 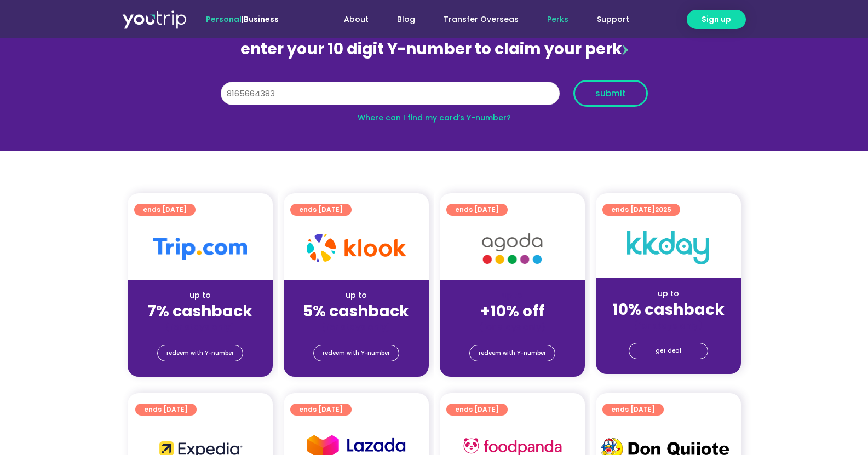 What do you see at coordinates (611, 93) in the screenshot?
I see `span: submit` at bounding box center [611, 93].